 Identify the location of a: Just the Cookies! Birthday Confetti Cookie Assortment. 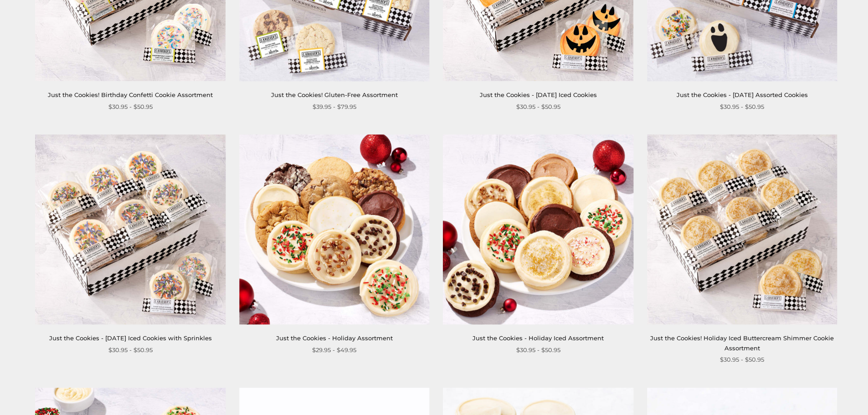
(130, 95).